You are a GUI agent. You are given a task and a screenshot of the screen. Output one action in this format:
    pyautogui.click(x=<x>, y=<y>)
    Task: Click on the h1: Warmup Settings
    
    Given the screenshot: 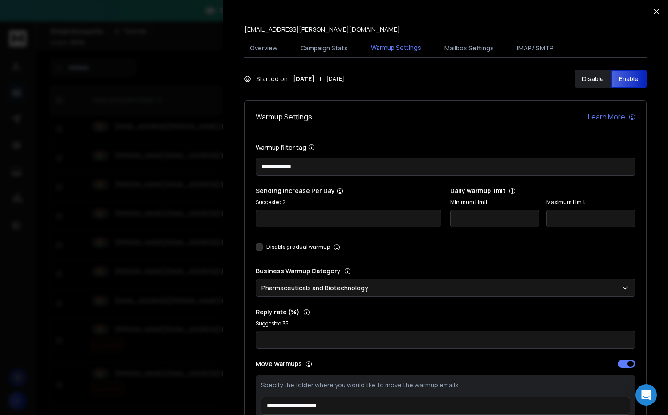 What is the action you would take?
    pyautogui.click(x=284, y=117)
    